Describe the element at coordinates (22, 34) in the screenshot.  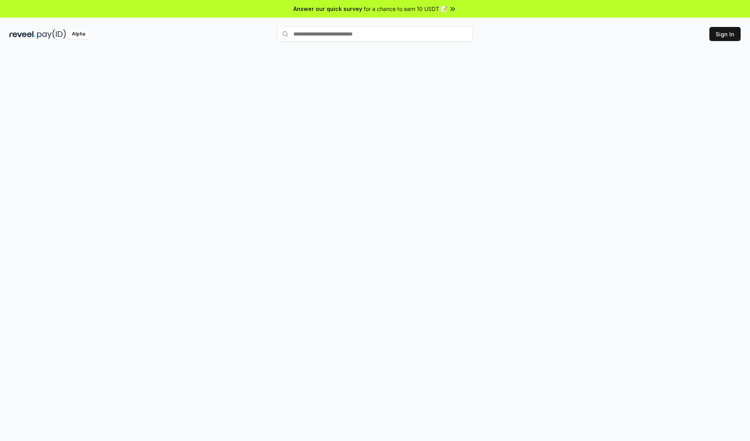
I see `img: reveel_dark` at that location.